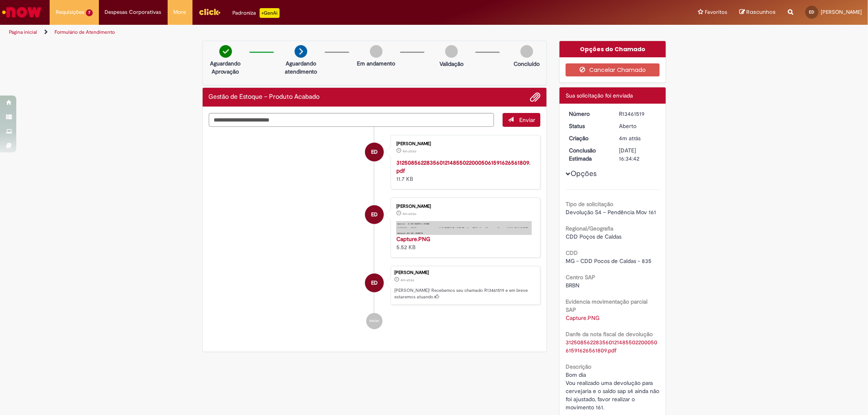 This screenshot has width=868, height=415. What do you see at coordinates (535, 97) in the screenshot?
I see `button: Adicionar anexos` at bounding box center [535, 97].